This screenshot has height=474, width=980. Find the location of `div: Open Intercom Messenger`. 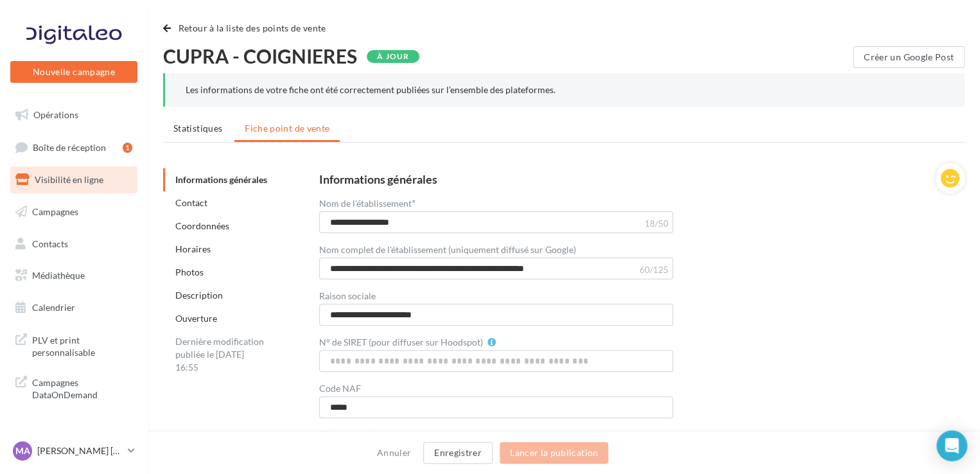

div: Open Intercom Messenger is located at coordinates (952, 446).